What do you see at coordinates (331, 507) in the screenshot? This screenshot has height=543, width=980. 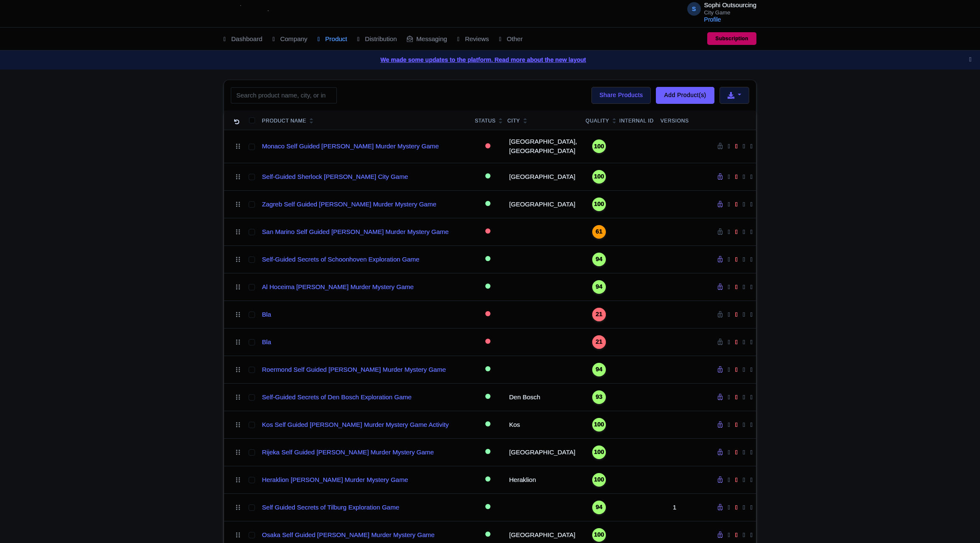 I see `a: Self Guided Secrets of Tilburg Exploration Game` at bounding box center [331, 507].